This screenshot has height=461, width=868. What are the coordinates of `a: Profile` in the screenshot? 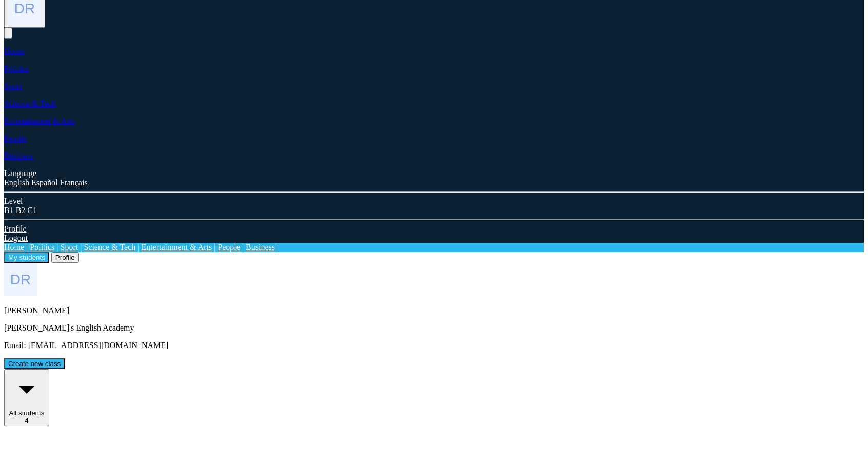 It's located at (15, 229).